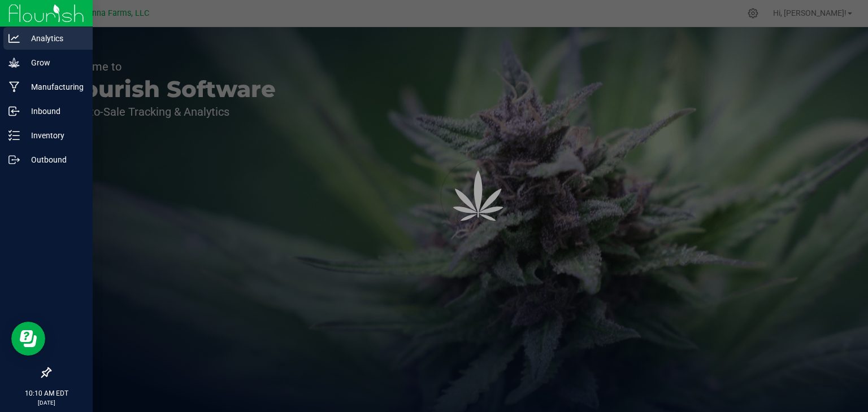  What do you see at coordinates (14, 111) in the screenshot?
I see `inline-svg: Inbound` at bounding box center [14, 111].